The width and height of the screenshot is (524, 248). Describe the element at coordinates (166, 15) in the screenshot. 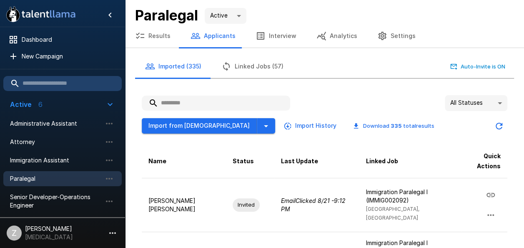

I see `b: Paralegal` at that location.